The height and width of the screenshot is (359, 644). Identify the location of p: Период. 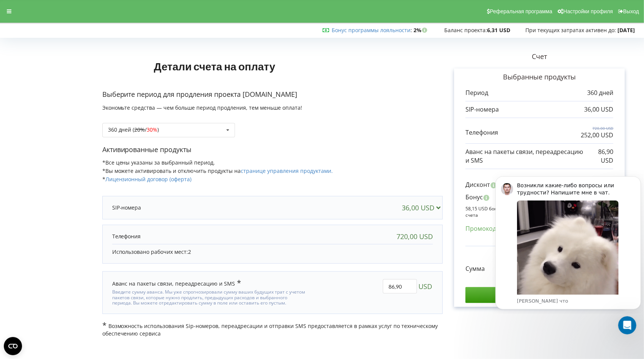
(477, 93).